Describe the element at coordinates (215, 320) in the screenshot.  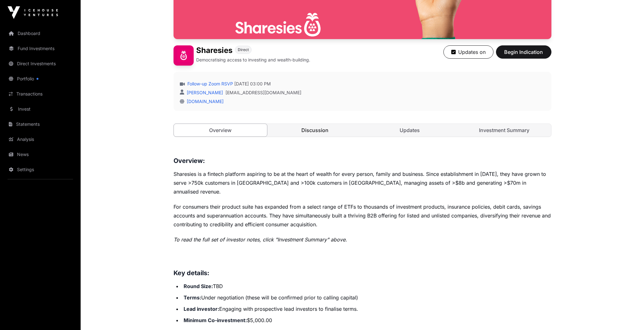
I see `strong: Minimum Co-investment:` at that location.